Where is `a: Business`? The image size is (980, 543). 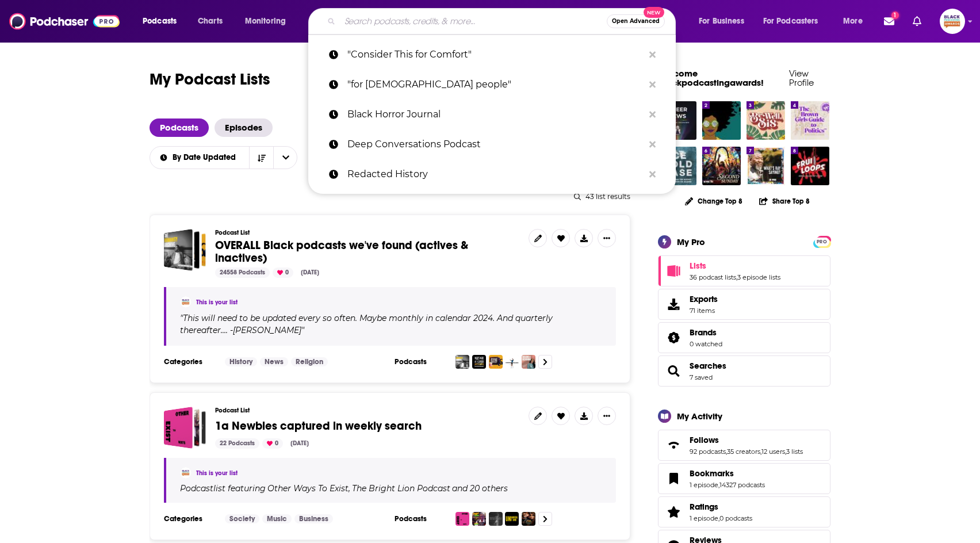
a: Business is located at coordinates (314, 519).